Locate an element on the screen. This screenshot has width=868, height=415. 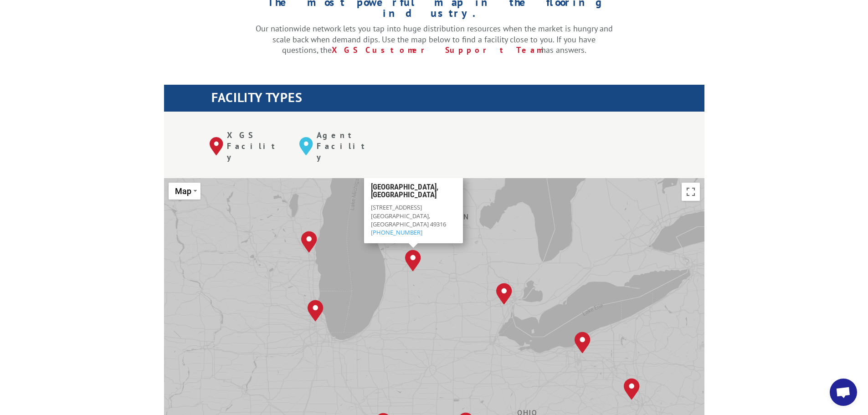
div: Milwaukee, WI is located at coordinates (309, 242).